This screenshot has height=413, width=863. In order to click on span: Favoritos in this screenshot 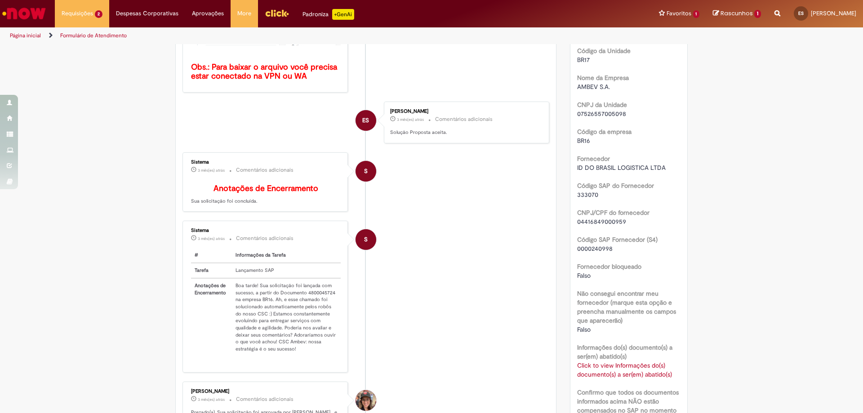, I will do `click(679, 13)`.